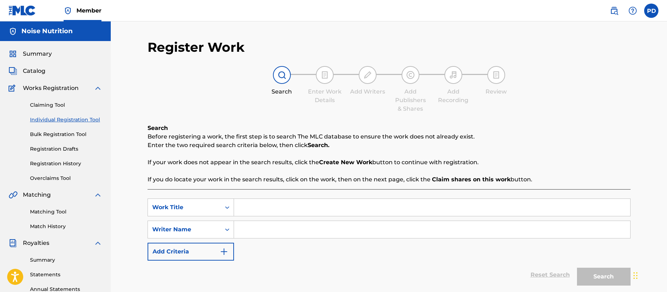  Describe the element at coordinates (66, 227) in the screenshot. I see `a: Match History` at that location.